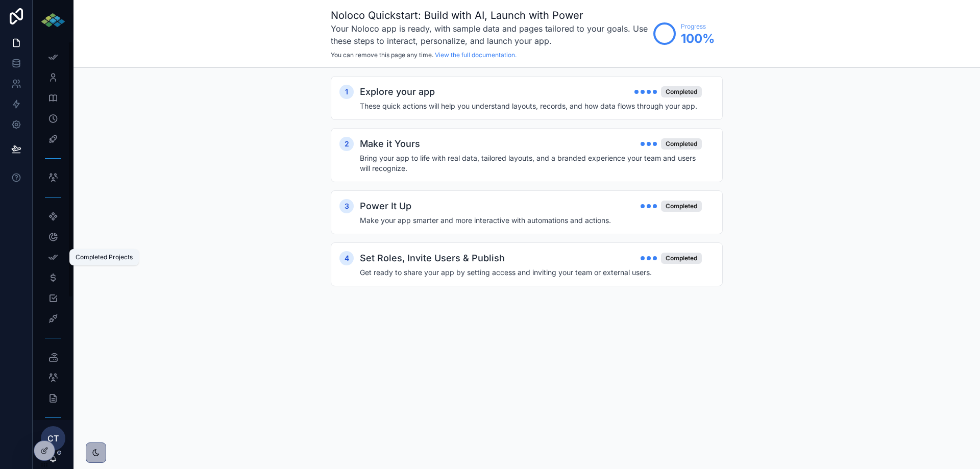 The height and width of the screenshot is (469, 980). I want to click on div: scrollable content, so click(53, 230).